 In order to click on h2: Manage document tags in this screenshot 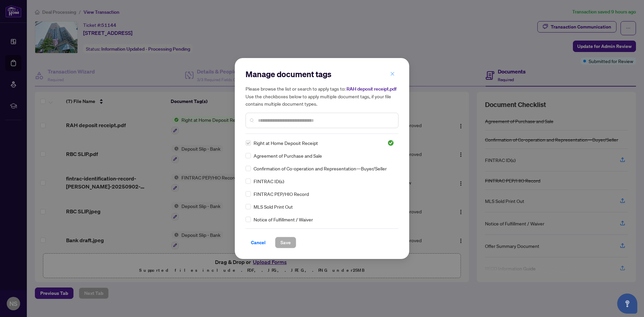, I will do `click(322, 74)`.